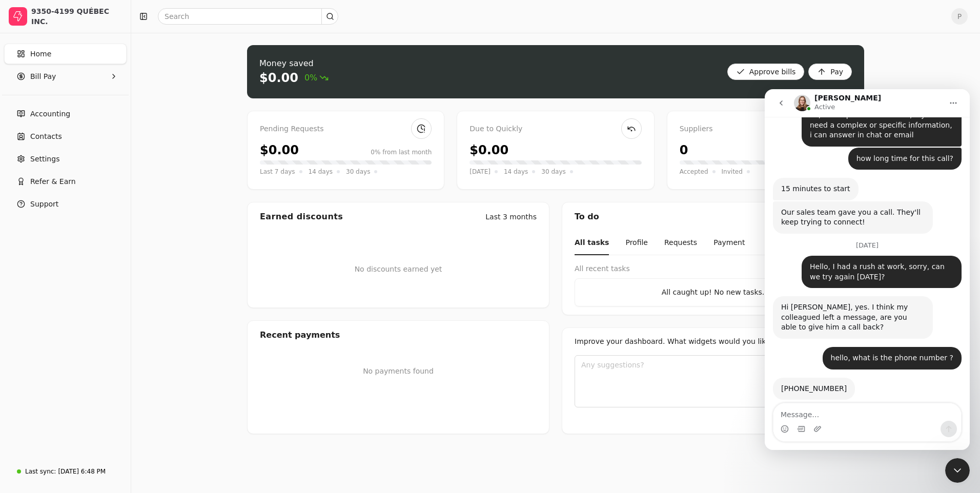 The width and height of the screenshot is (980, 493). I want to click on textarea: Message…, so click(103, 323).